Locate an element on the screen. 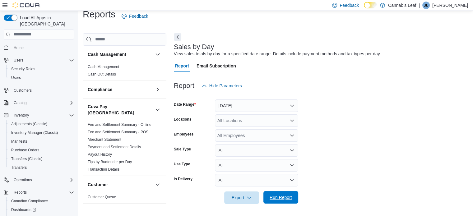 The height and width of the screenshot is (216, 473). button: Run Report is located at coordinates (281, 198).